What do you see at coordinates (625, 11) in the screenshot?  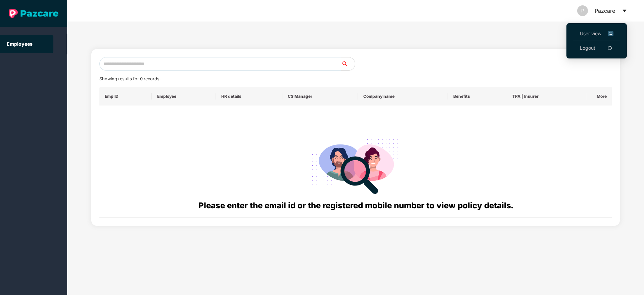 I see `span: caret-down` at bounding box center [625, 11].